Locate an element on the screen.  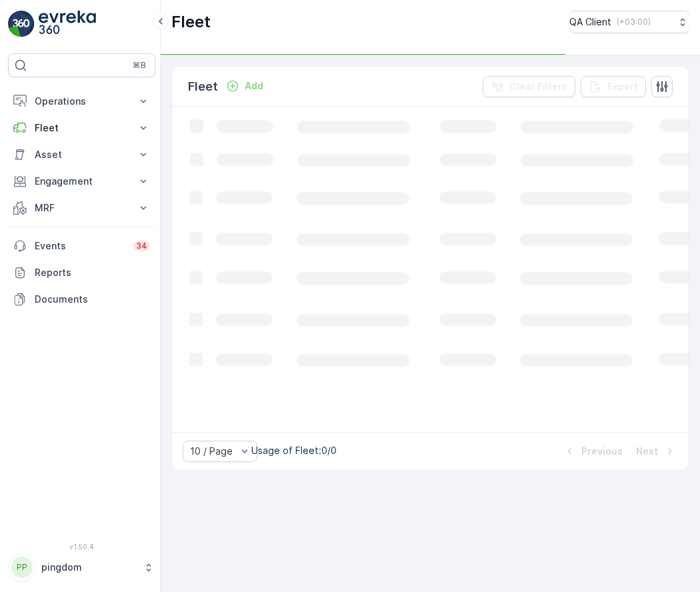
button: Previous is located at coordinates (592, 451).